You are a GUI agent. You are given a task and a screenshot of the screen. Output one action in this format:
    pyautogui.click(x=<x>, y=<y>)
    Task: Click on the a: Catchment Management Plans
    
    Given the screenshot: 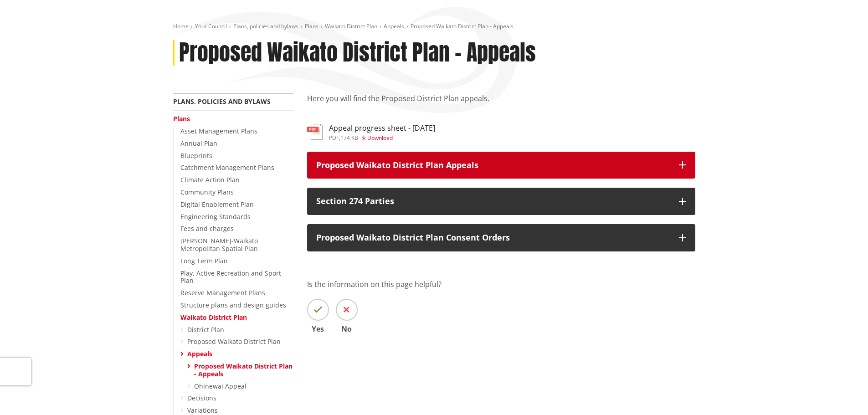 What is the action you would take?
    pyautogui.click(x=227, y=167)
    